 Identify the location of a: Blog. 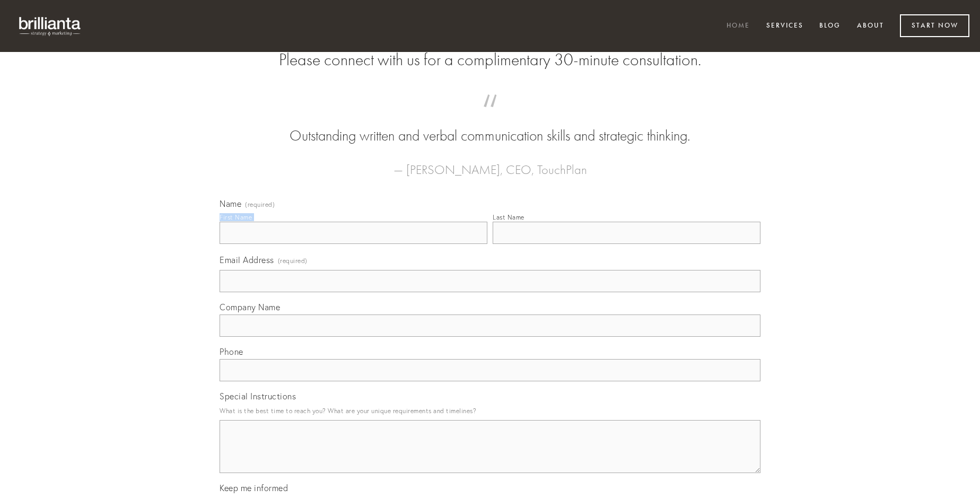
(830, 26).